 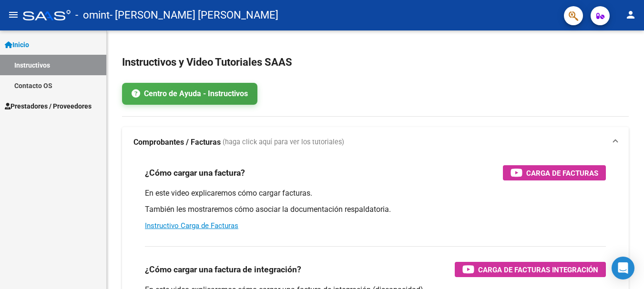 What do you see at coordinates (630, 15) in the screenshot?
I see `mat-icon: person` at bounding box center [630, 15].